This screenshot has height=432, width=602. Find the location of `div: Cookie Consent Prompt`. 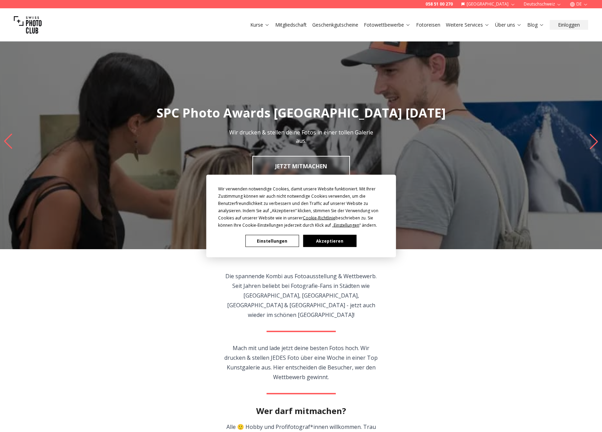

div: Cookie Consent Prompt is located at coordinates (301, 216).